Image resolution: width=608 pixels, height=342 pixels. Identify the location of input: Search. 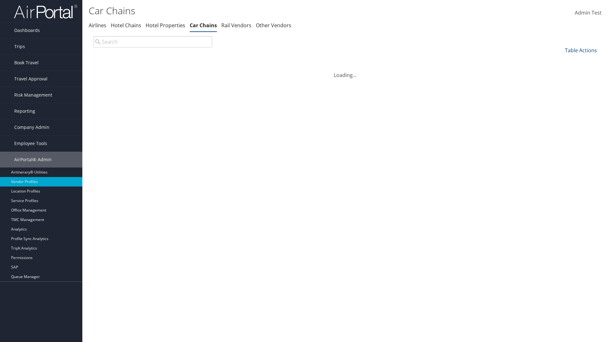
(153, 42).